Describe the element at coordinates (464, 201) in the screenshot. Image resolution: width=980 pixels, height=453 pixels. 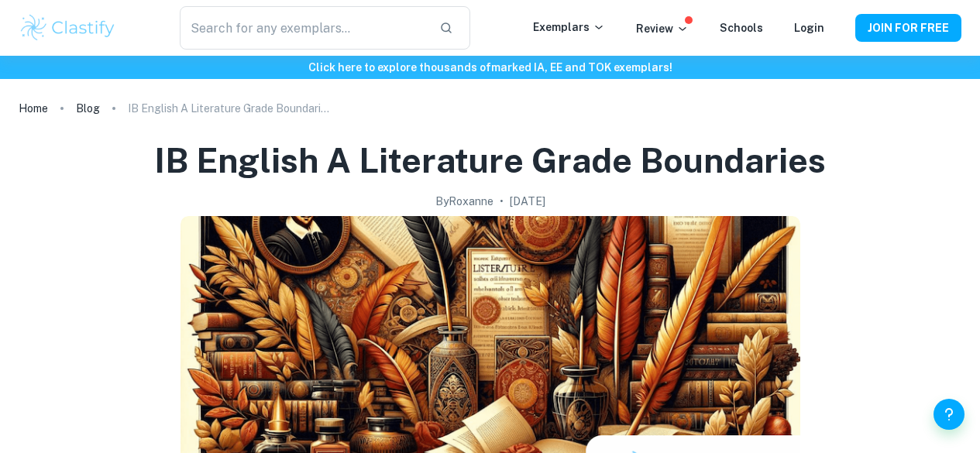
I see `h2: By Roxanne` at that location.